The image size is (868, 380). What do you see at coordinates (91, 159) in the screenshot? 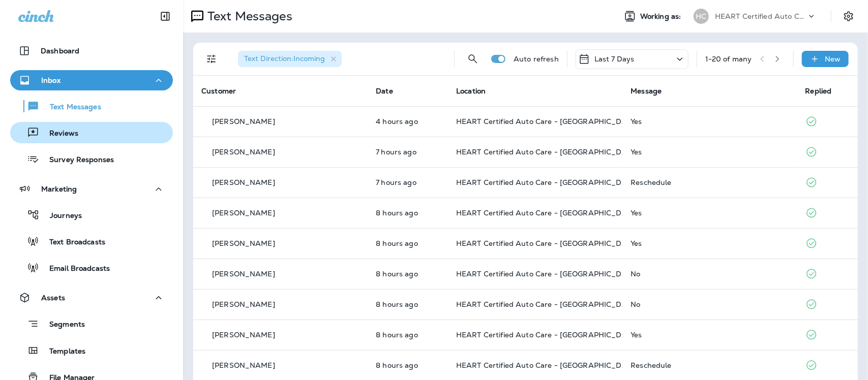
I see `button: Survey Responses` at bounding box center [91, 159].